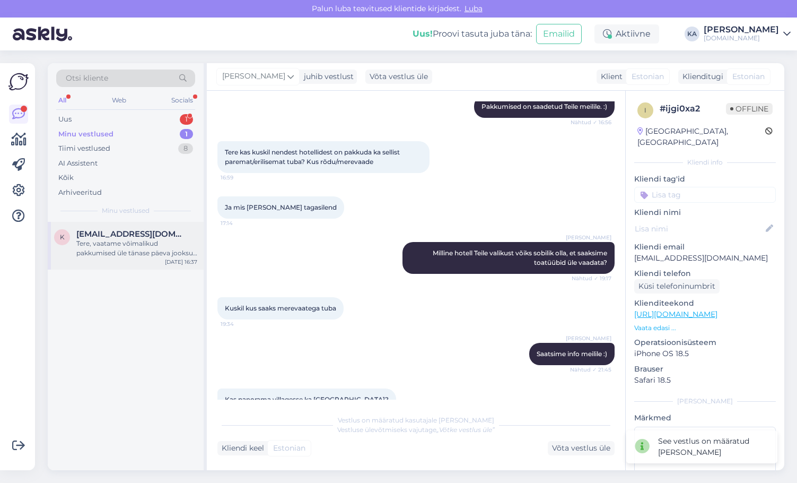 This screenshot has height=483, width=797. Describe the element at coordinates (126, 211) in the screenshot. I see `span: Minu vestlused` at that location.